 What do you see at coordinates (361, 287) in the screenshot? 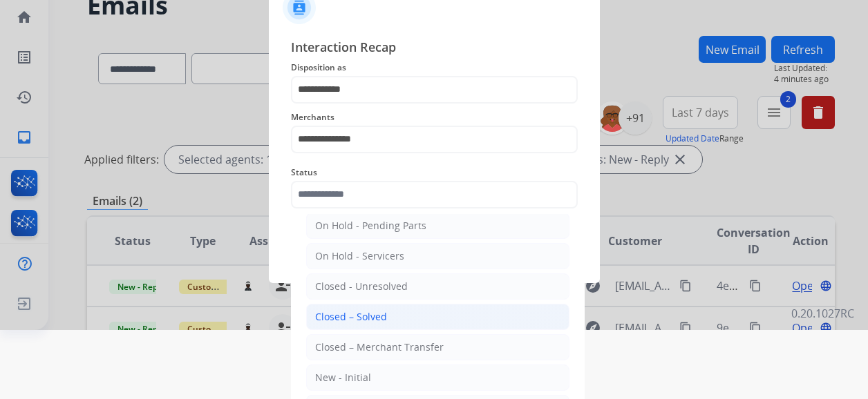
I see `div: Closed - Unresolved` at bounding box center [361, 287].